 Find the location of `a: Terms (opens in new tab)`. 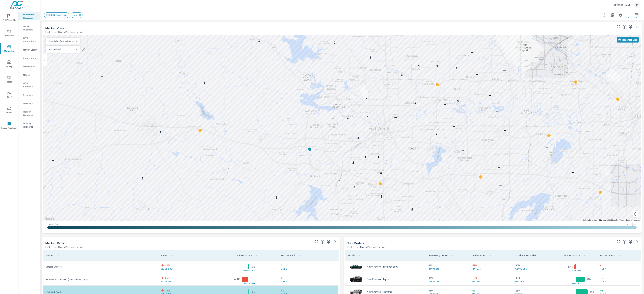

a: Terms (opens in new tab) is located at coordinates (622, 220).